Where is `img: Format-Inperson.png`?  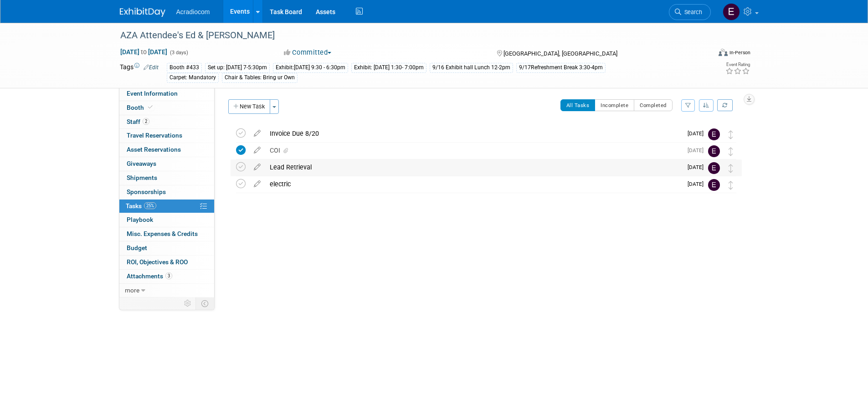 img: Format-Inperson.png is located at coordinates (723, 52).